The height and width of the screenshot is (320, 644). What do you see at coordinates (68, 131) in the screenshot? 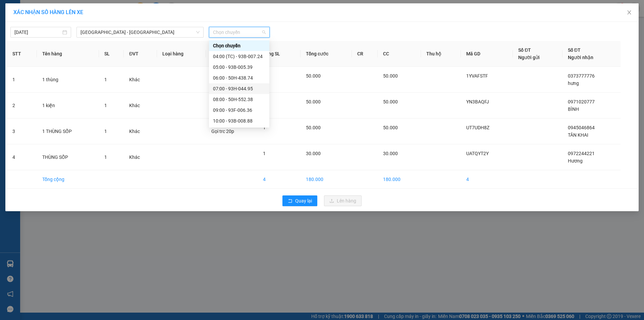
I see `td: 1 THÙNG SỐP` at bounding box center [68, 131].